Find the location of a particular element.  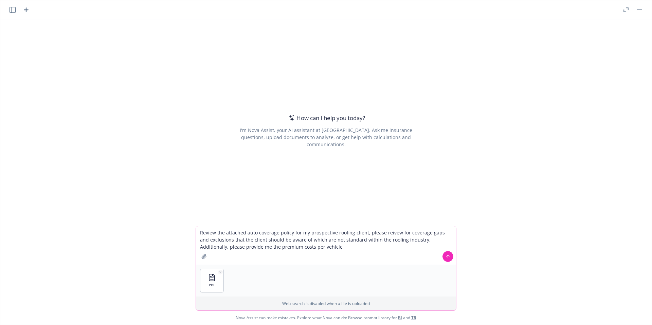

p: Web search is disabled when a file is uploaded is located at coordinates (326, 304).